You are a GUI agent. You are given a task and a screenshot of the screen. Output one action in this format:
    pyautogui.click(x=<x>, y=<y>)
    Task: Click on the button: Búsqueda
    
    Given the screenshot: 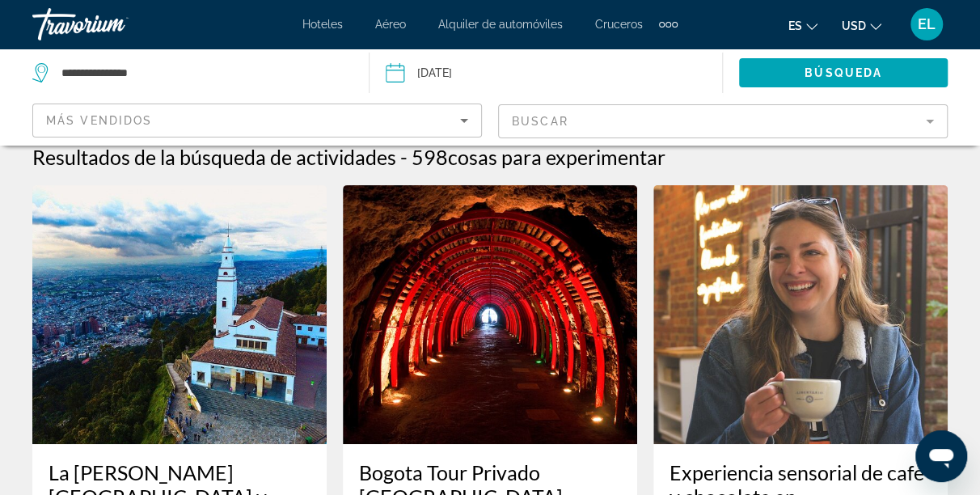 What is the action you would take?
    pyautogui.click(x=843, y=73)
    